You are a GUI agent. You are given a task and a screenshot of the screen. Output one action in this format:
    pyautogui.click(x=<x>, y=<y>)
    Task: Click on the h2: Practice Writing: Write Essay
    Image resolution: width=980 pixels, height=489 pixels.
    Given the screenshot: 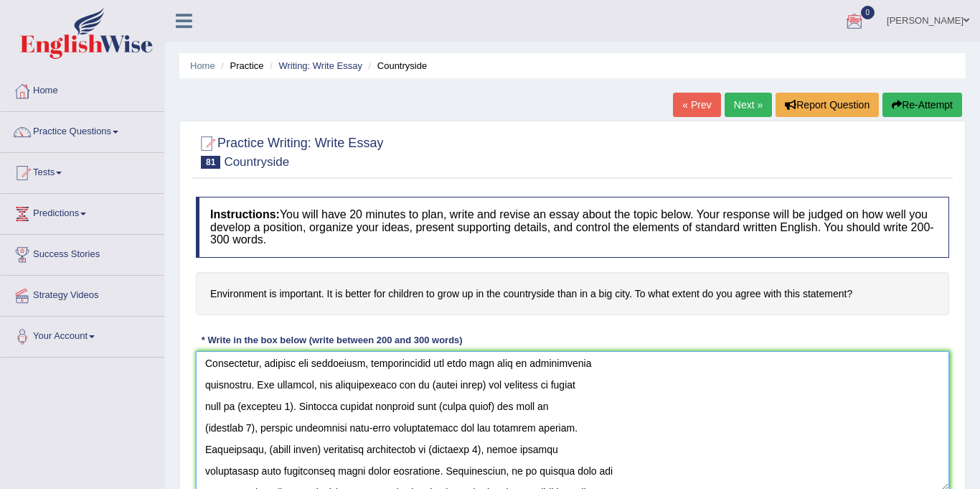 What is the action you would take?
    pyautogui.click(x=289, y=151)
    